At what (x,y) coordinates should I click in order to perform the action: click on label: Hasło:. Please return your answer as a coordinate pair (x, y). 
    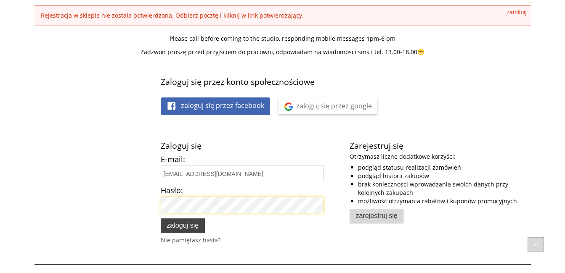
    Looking at the image, I should click on (251, 190).